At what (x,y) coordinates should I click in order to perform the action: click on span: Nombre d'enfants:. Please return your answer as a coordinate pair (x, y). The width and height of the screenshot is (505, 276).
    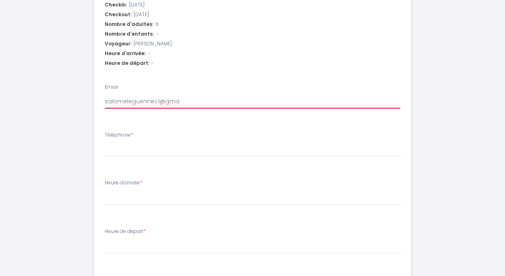
    Looking at the image, I should click on (129, 34).